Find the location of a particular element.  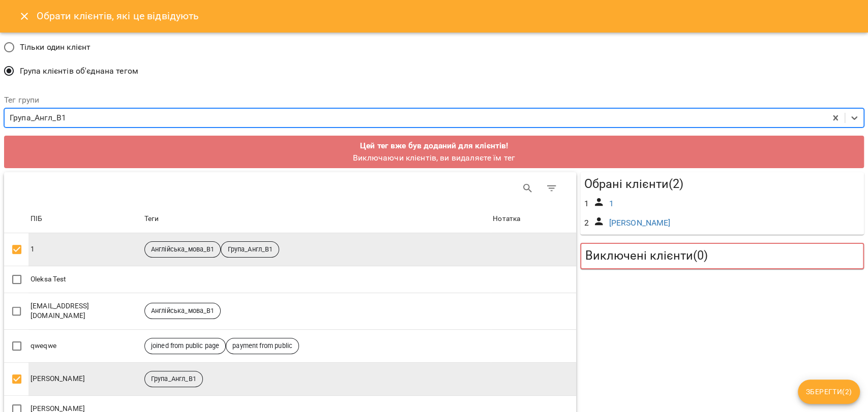

td: qweqwe is located at coordinates (85, 346).